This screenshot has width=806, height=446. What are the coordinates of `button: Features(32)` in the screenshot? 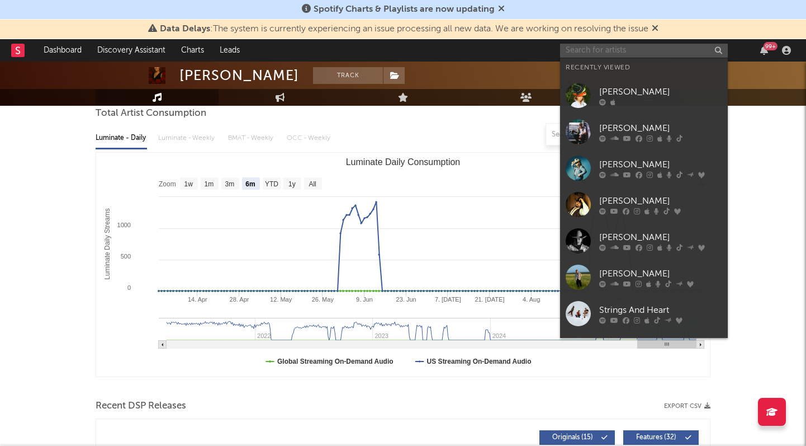 It's located at (661, 437).